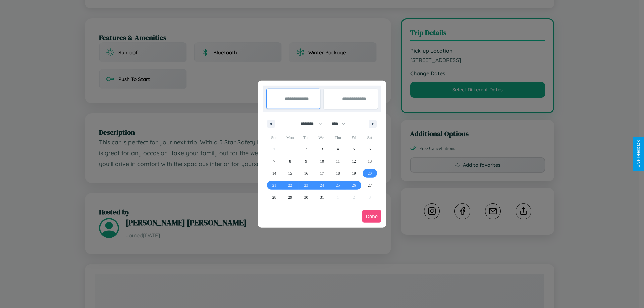 The image size is (644, 308). Describe the element at coordinates (337, 186) in the screenshot. I see `button: 25` at that location.